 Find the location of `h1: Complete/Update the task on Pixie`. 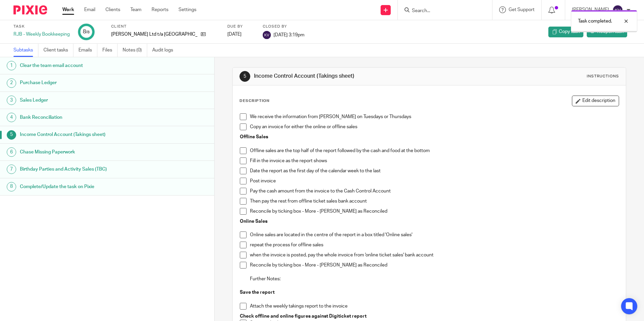

h1: Complete/Update the task on Pixie is located at coordinates (83, 187).